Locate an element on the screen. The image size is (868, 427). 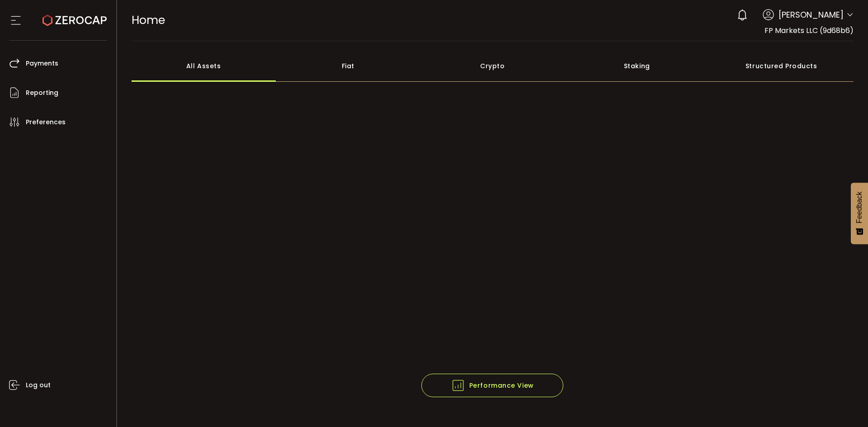
div: Structured Products is located at coordinates (782, 66).